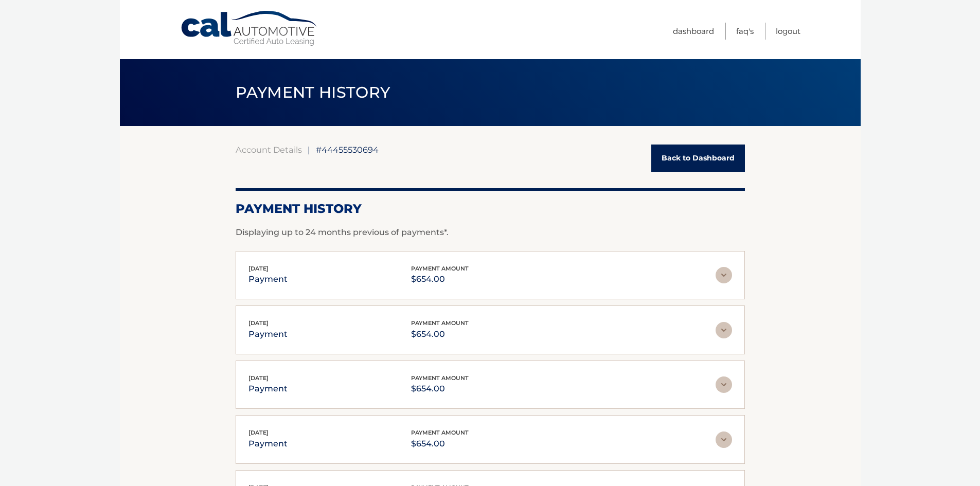  I want to click on p: Displaying up to 24 months previous of payments*., so click(490, 232).